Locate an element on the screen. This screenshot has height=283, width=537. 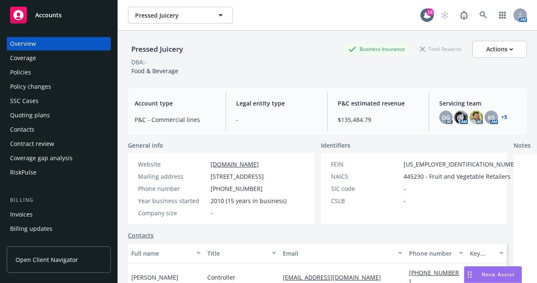
span: KS is located at coordinates (492, 117).